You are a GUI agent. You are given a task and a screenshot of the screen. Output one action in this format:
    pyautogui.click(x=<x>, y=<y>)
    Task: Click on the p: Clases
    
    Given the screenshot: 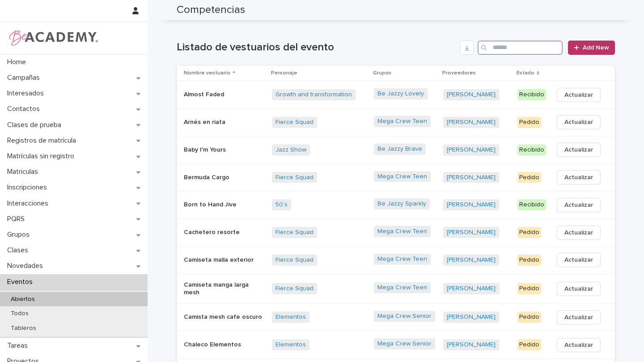 What is the action you would take?
    pyautogui.click(x=19, y=251)
    